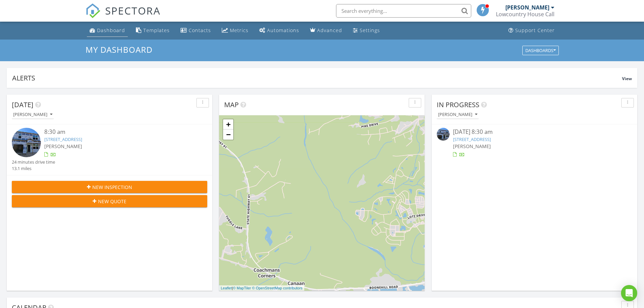 The height and width of the screenshot is (308, 644). Describe the element at coordinates (196, 31) in the screenshot. I see `a: Contacts` at that location.